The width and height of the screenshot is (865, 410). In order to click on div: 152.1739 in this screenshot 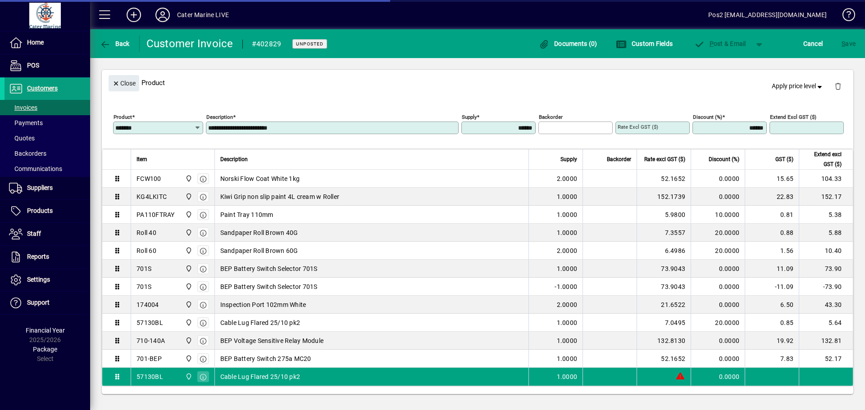, I will do `click(663, 197)`.